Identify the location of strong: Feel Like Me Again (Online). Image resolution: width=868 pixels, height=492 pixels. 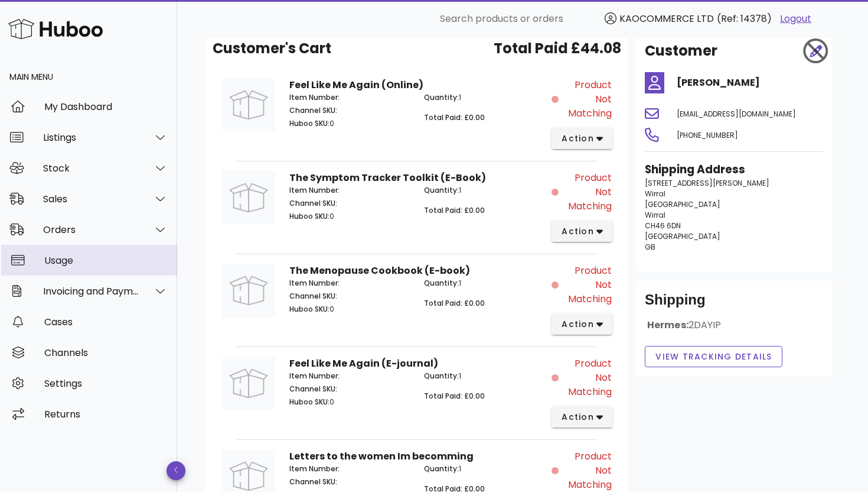
(356, 84).